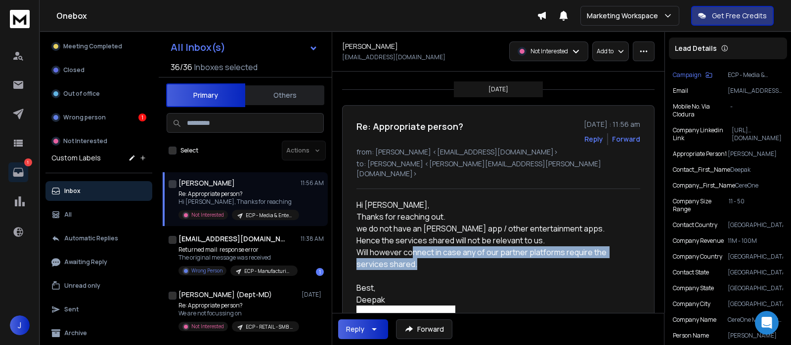 This screenshot has height=345, width=791. What do you see at coordinates (189, 151) in the screenshot?
I see `label: Select` at bounding box center [189, 151].